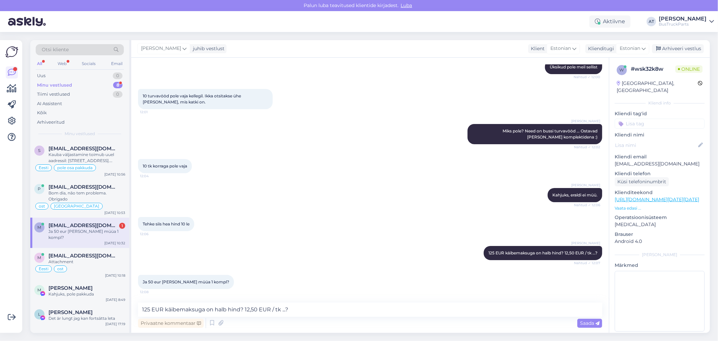 This screenshot has width=718, height=341. I want to click on div: juhib vestlust, so click(207, 49).